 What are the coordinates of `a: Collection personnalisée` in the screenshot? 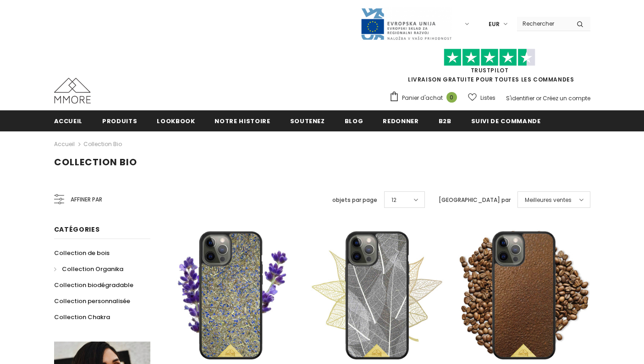 It's located at (92, 300).